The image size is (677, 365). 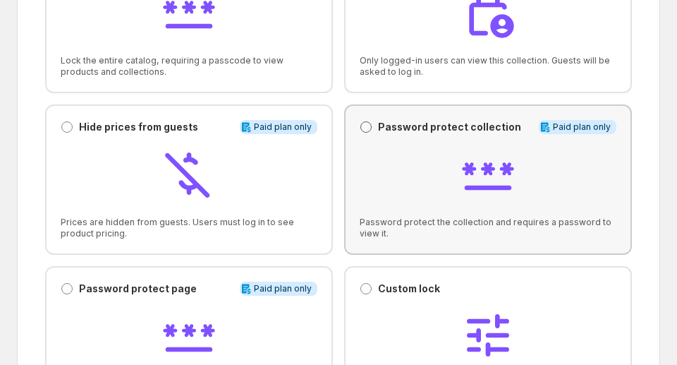 What do you see at coordinates (189, 173) in the screenshot?
I see `img: Hide prices from guests` at bounding box center [189, 173].